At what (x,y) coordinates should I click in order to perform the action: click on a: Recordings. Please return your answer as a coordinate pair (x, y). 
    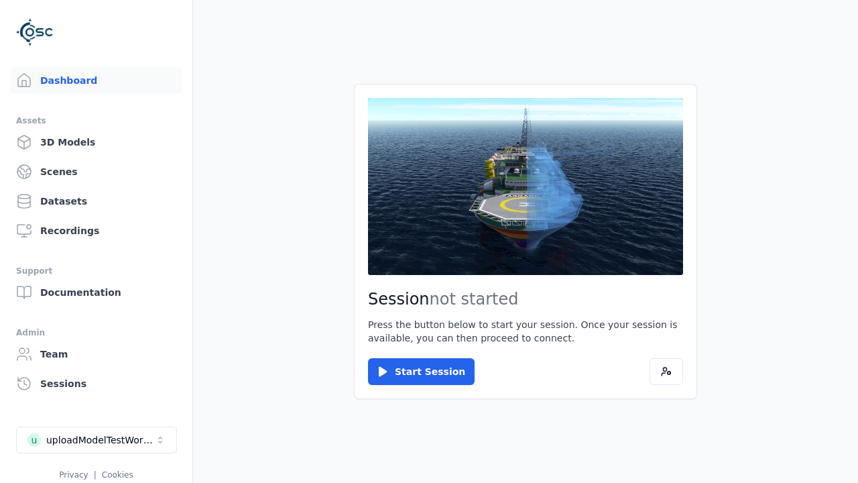
    Looking at the image, I should click on (96, 231).